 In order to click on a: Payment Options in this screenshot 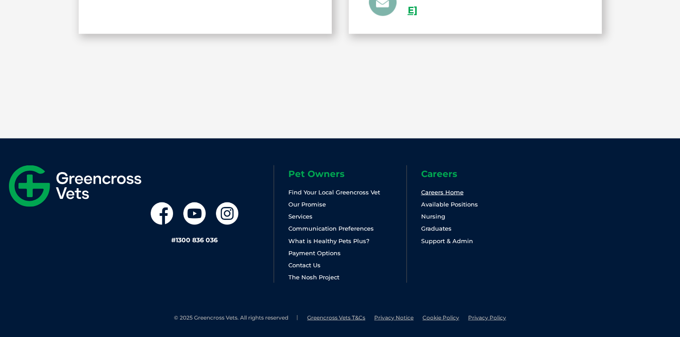, I will do `click(314, 252)`.